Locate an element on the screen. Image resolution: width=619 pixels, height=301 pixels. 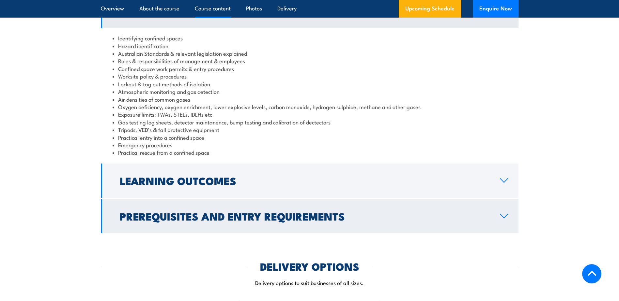
li: Air densities of common gases is located at coordinates (309, 99).